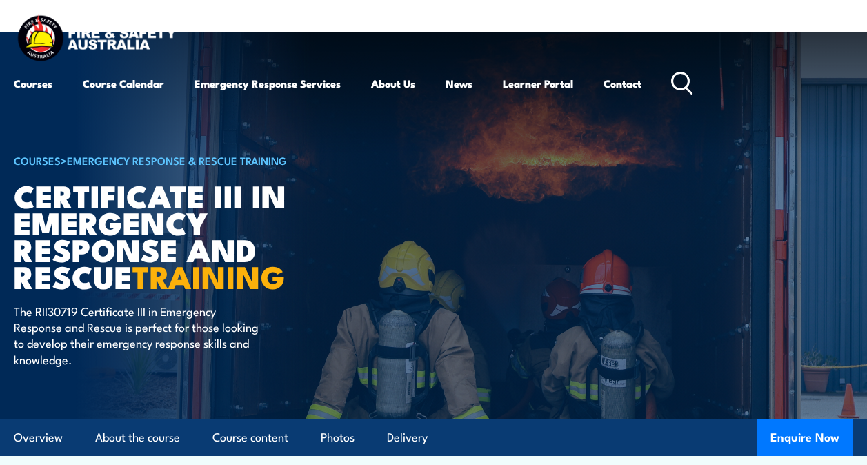  I want to click on a: Overview, so click(38, 437).